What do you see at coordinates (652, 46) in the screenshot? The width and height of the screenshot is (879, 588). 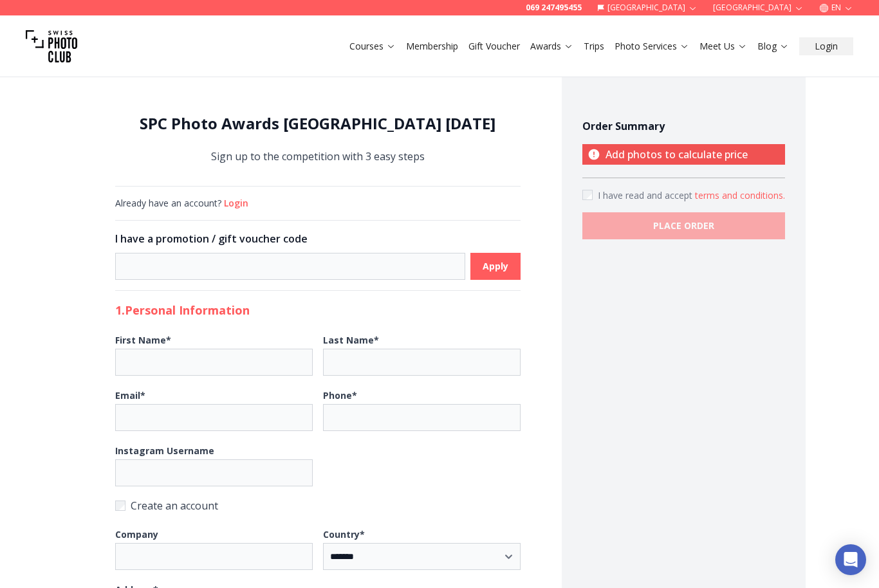 I see `button: Photo Services` at bounding box center [652, 46].